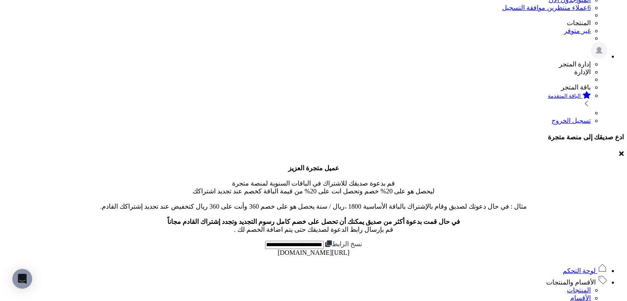 The height and width of the screenshot is (301, 627). I want to click on label: نسخ الرابط, so click(343, 244).